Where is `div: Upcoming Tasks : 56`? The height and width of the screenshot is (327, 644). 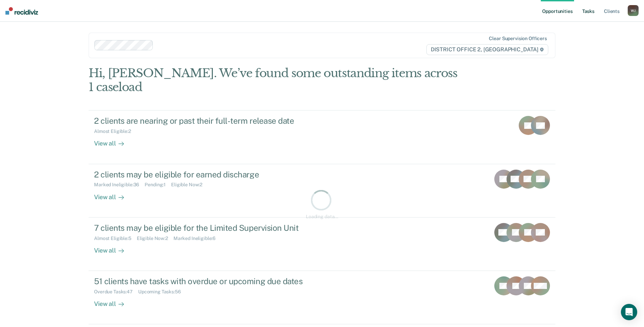 div: Upcoming Tasks : 56 is located at coordinates (162, 292).